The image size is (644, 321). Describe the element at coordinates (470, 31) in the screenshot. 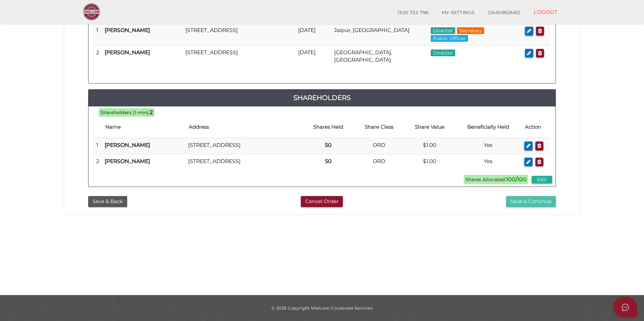

I see `span: Secretary` at that location.